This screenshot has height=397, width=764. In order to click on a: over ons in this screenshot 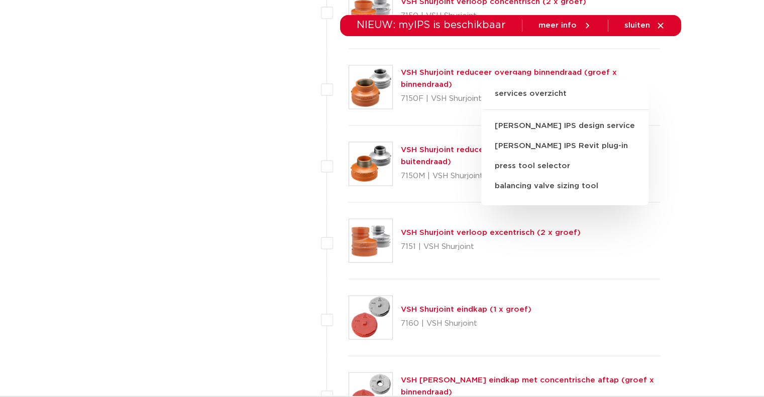, I will do `click(564, 56)`.